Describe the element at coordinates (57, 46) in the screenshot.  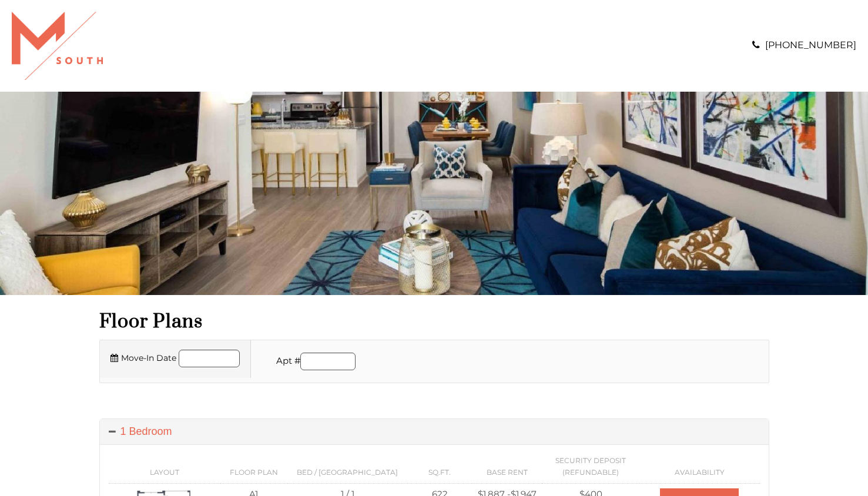
I see `img: A graphic with a red M and the word SOUTH.` at that location.